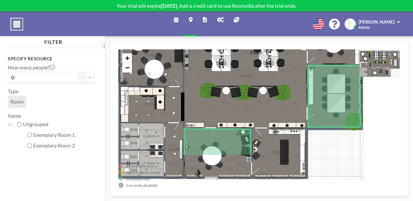  Describe the element at coordinates (364, 27) in the screenshot. I see `span: Admin` at that location.